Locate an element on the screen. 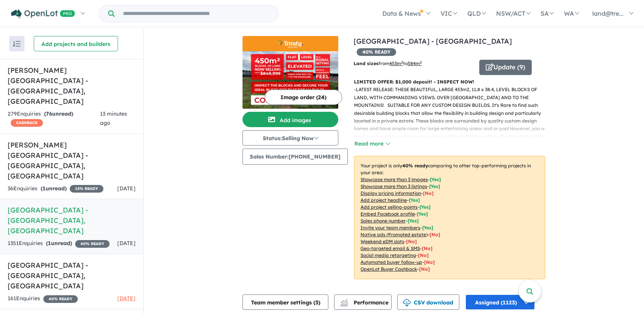 The height and width of the screenshot is (314, 644). b: 40 % ready is located at coordinates (415, 166).